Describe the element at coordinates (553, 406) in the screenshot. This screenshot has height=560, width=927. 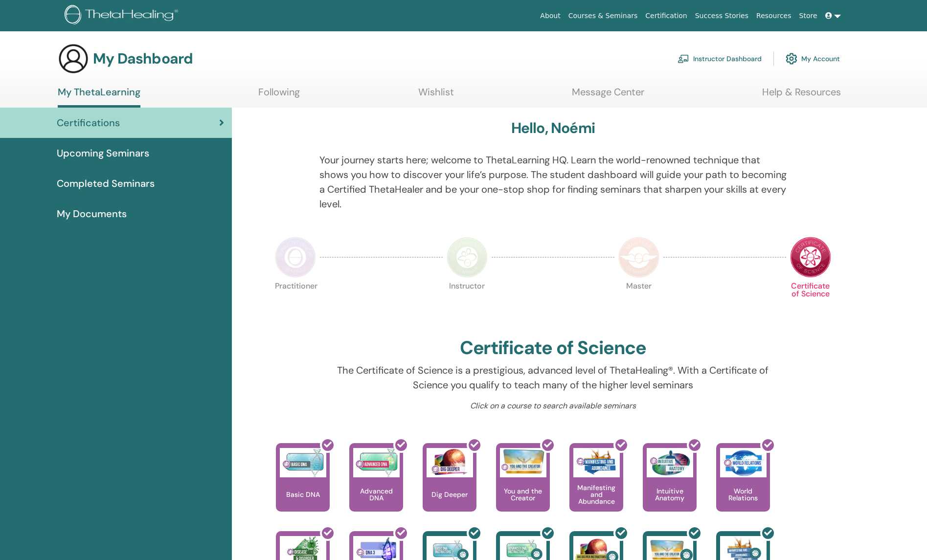
I see `p: Click on a course to search available seminars` at that location.